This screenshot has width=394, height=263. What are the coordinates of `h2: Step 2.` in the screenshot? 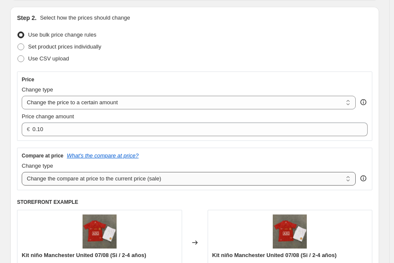 It's located at (27, 18).